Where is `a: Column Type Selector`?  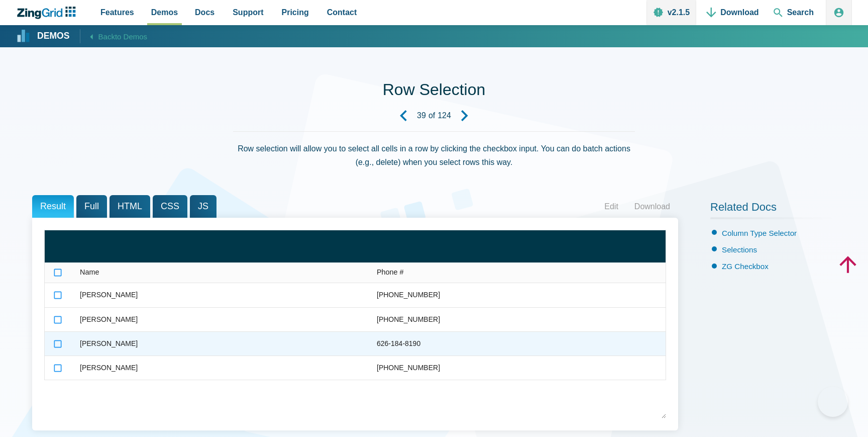 a: Column Type Selector is located at coordinates (759, 233).